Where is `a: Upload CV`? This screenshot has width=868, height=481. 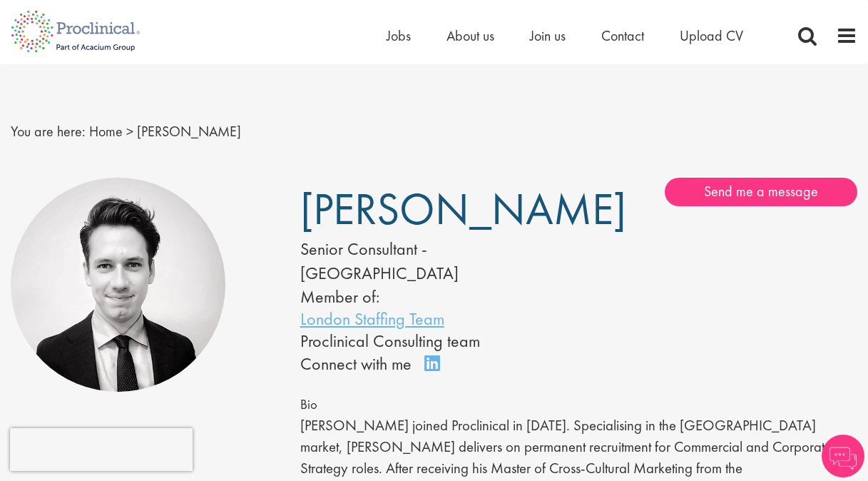 a: Upload CV is located at coordinates (711, 36).